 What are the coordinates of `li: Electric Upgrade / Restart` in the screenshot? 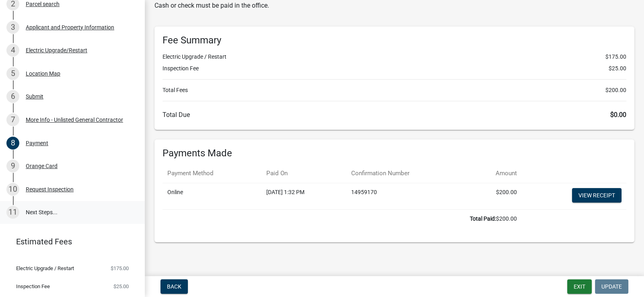 It's located at (394, 57).